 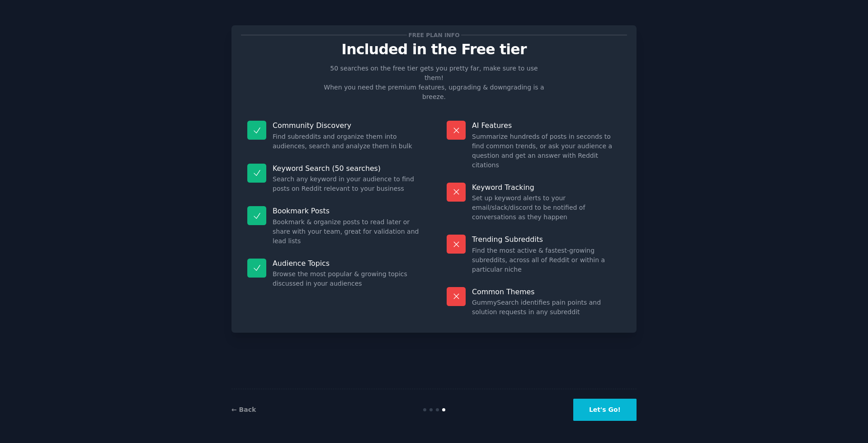 What do you see at coordinates (347, 168) in the screenshot?
I see `p: Keyword Search (50 searches)` at bounding box center [347, 168].